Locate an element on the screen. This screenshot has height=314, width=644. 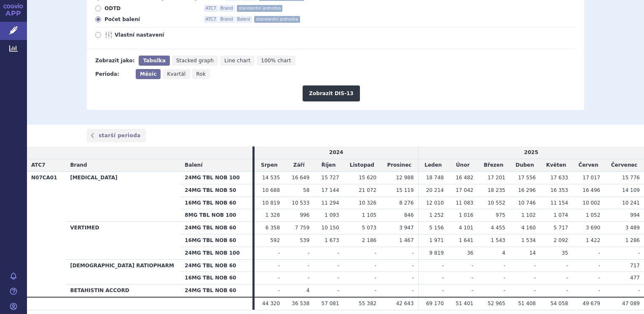
span: 11 083 is located at coordinates (465, 203).